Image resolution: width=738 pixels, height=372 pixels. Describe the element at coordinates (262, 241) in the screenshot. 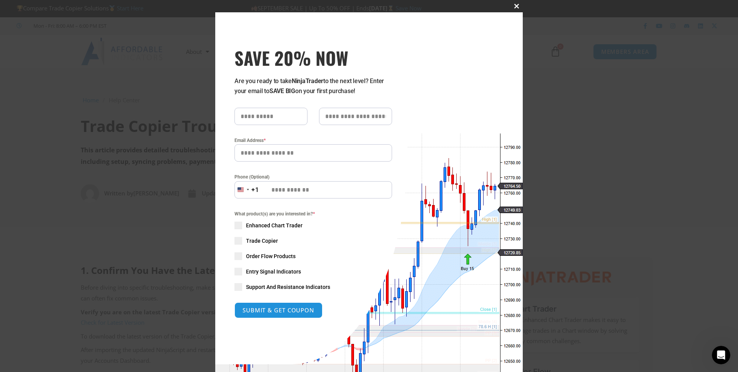

I see `span: Trade Copier` at that location.